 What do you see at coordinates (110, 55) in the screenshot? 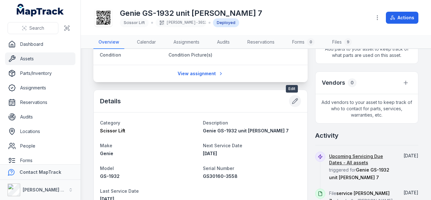
I see `span: Condition` at bounding box center [110, 55].